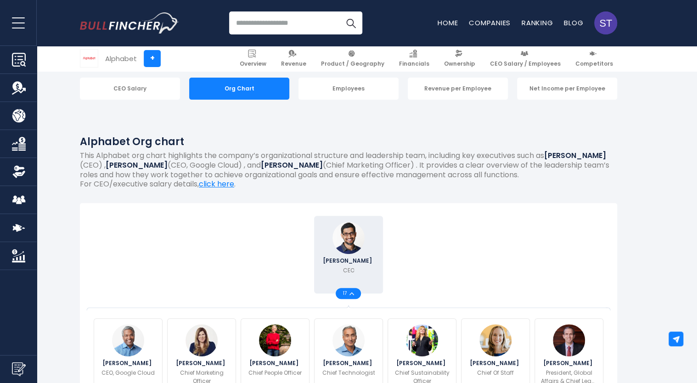 This screenshot has width=697, height=383. What do you see at coordinates (495, 373) in the screenshot?
I see `p: Chief Of Staff` at bounding box center [495, 373].